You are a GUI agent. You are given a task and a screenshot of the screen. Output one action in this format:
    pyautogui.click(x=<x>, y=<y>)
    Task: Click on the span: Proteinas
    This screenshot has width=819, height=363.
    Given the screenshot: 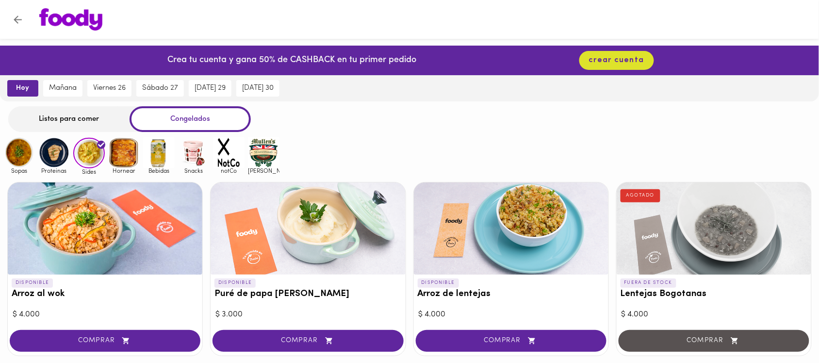 What is the action you would take?
    pyautogui.click(x=54, y=170)
    